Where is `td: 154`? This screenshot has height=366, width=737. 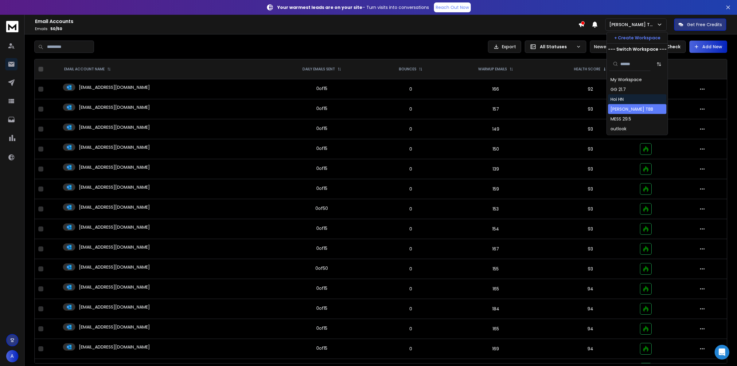
td: 154 is located at coordinates (495, 229).